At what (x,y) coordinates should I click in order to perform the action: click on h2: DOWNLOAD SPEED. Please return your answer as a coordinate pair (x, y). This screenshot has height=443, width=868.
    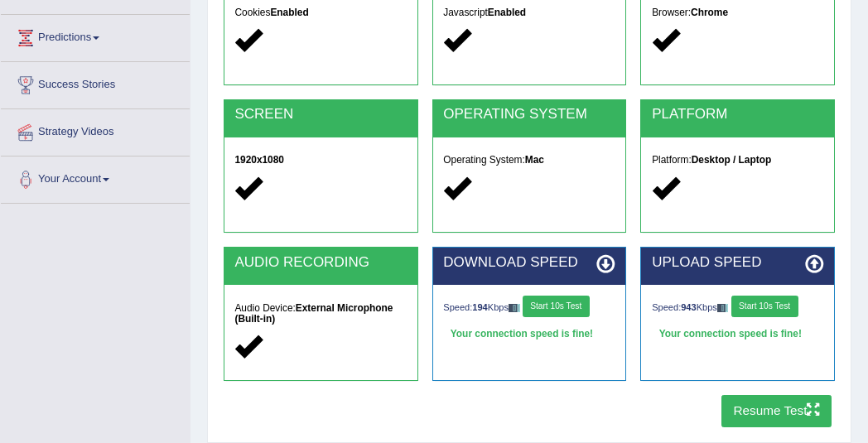
    Looking at the image, I should click on (528, 262).